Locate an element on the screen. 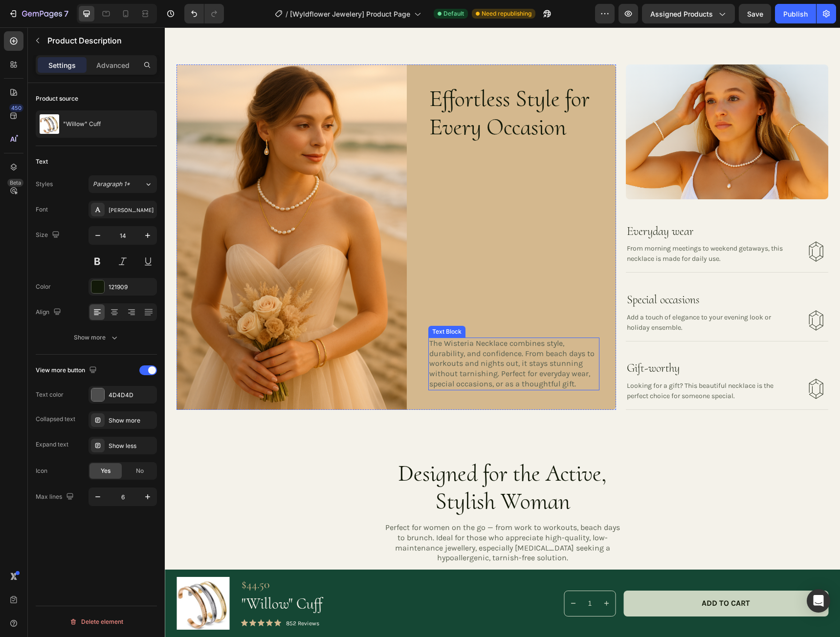 The width and height of the screenshot is (840, 637). div: 121909 is located at coordinates (131, 287).